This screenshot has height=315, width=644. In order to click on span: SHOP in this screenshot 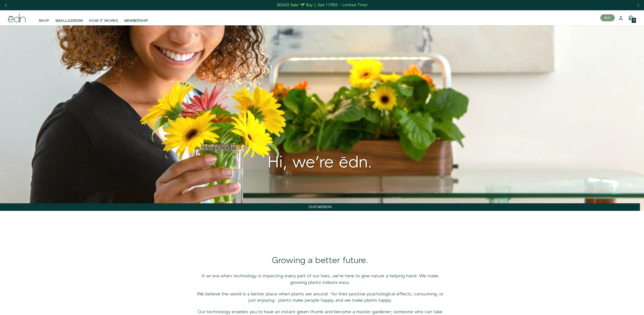, I will do `click(44, 21)`.